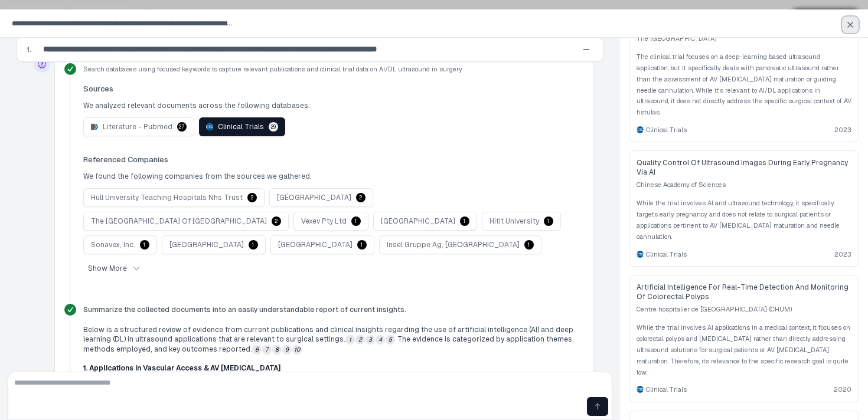 The image size is (868, 420). What do you see at coordinates (115, 268) in the screenshot?
I see `div: Show More` at bounding box center [115, 268].